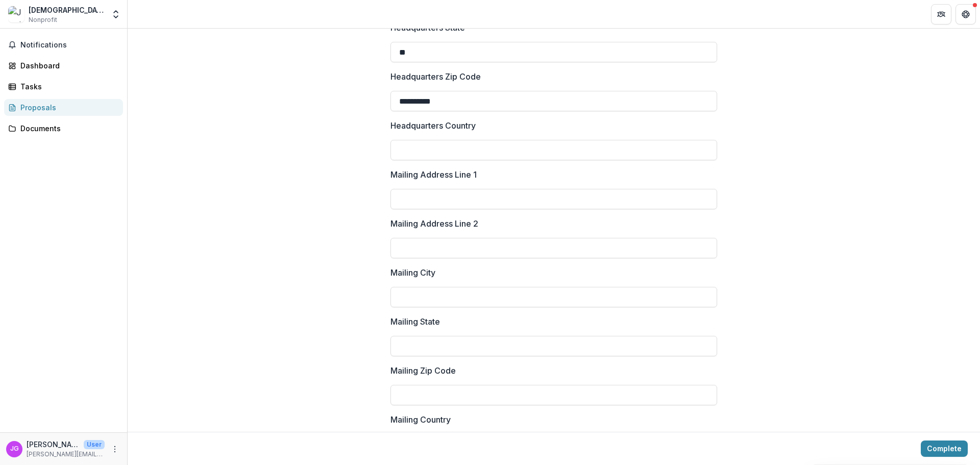 The width and height of the screenshot is (980, 465). I want to click on a: Tasks, so click(63, 86).